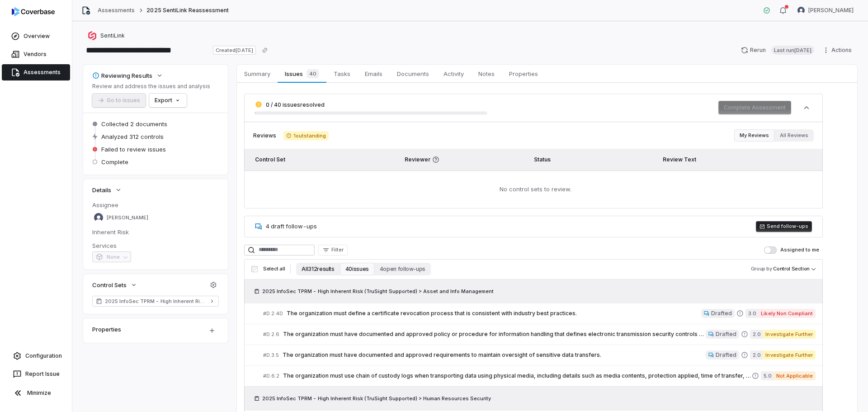  What do you see at coordinates (517, 375) in the screenshot?
I see `span: The organization must use chain of custody logs when transporting data using physical media, incl...` at bounding box center [517, 375].